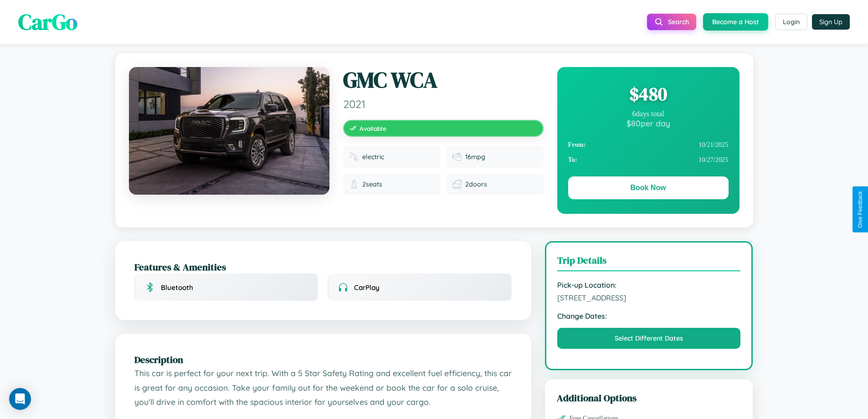  What do you see at coordinates (323, 387) in the screenshot?
I see `p: This car is perfect for your next trip. With a 5 Star Safety Rating and excellent fuel efficiency...` at bounding box center [323, 387].